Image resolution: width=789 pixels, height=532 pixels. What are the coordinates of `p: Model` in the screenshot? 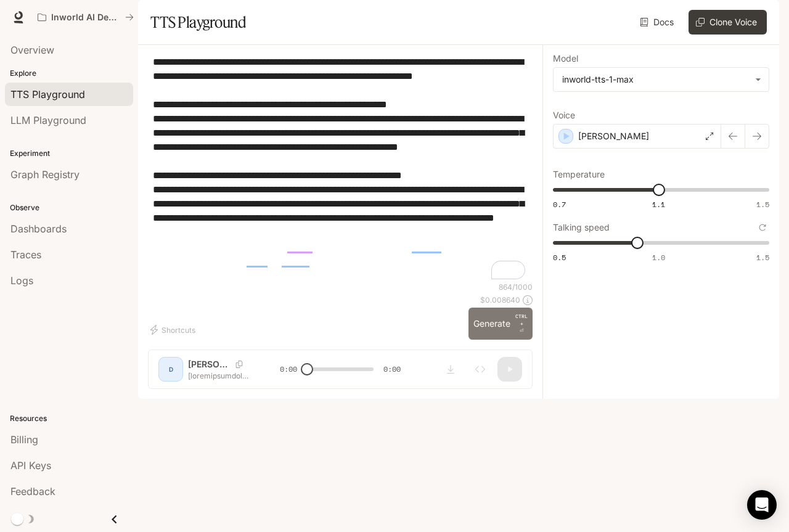 It's located at (565, 59).